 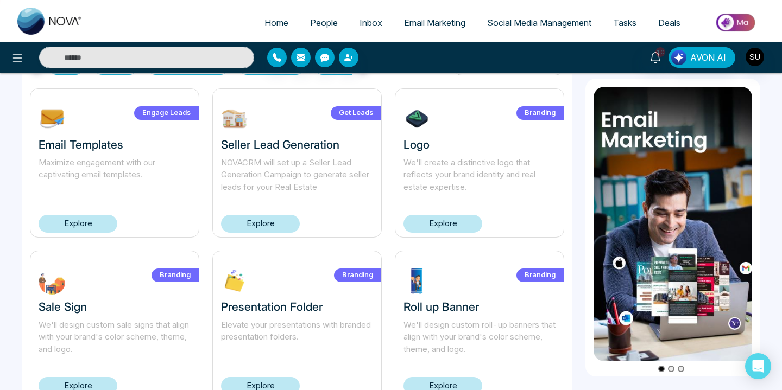 What do you see at coordinates (324, 23) in the screenshot?
I see `span: People` at bounding box center [324, 23].